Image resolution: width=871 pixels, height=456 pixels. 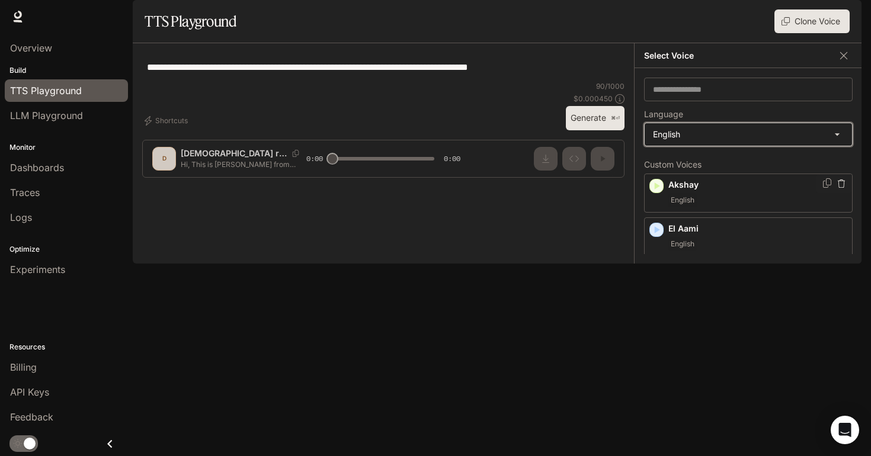 I want to click on p: El Aami, so click(x=758, y=229).